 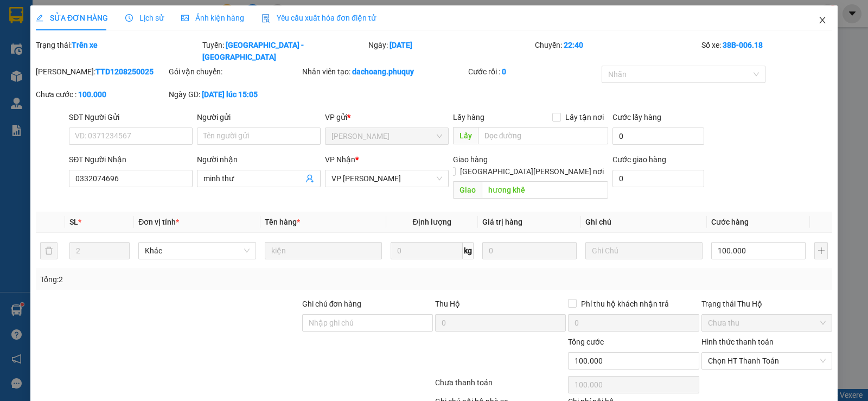 I want to click on span: Phí thu hộ khách nhận trả, so click(x=625, y=304).